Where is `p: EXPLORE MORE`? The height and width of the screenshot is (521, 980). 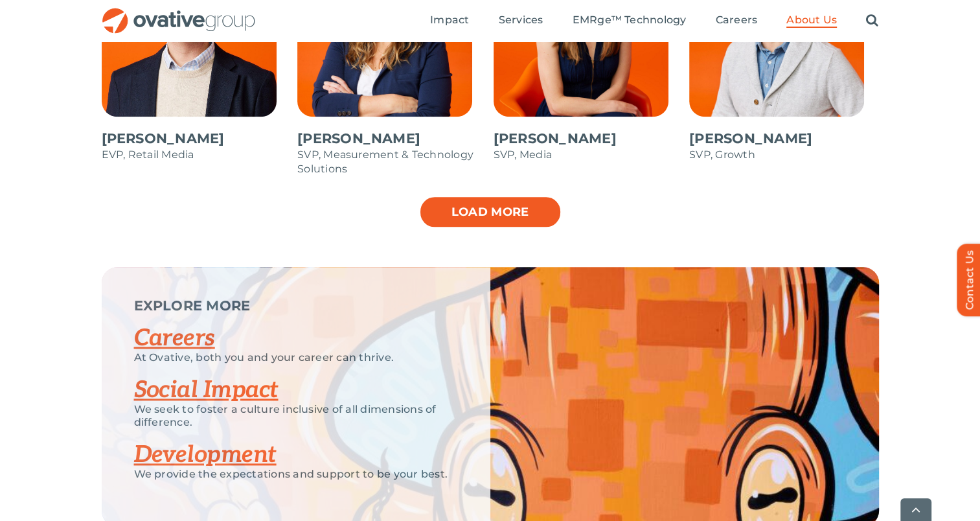
p: EXPLORE MORE is located at coordinates (296, 305).